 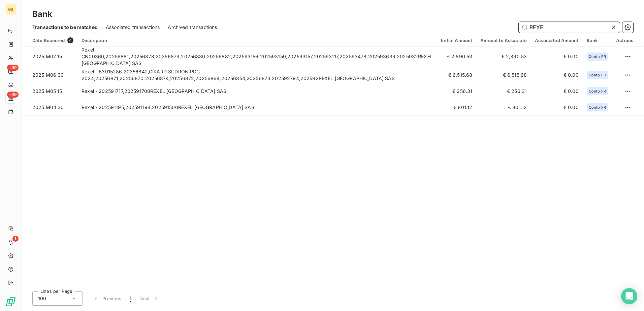 I want to click on span: 4, so click(x=71, y=40).